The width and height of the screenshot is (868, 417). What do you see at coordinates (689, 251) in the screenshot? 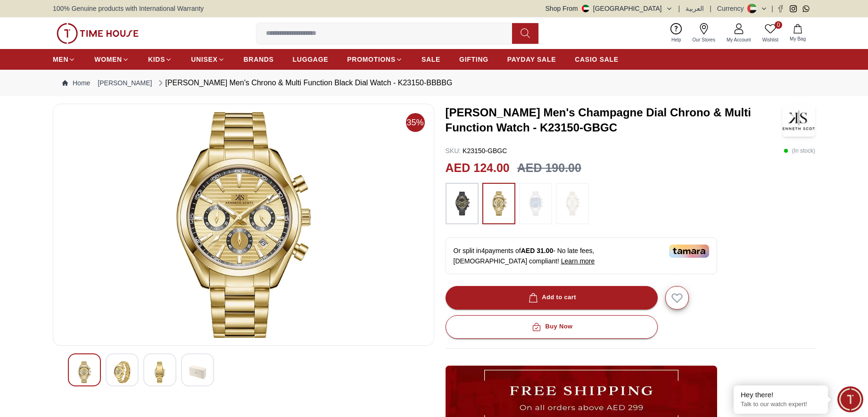
I see `img: Tamara` at bounding box center [689, 251].